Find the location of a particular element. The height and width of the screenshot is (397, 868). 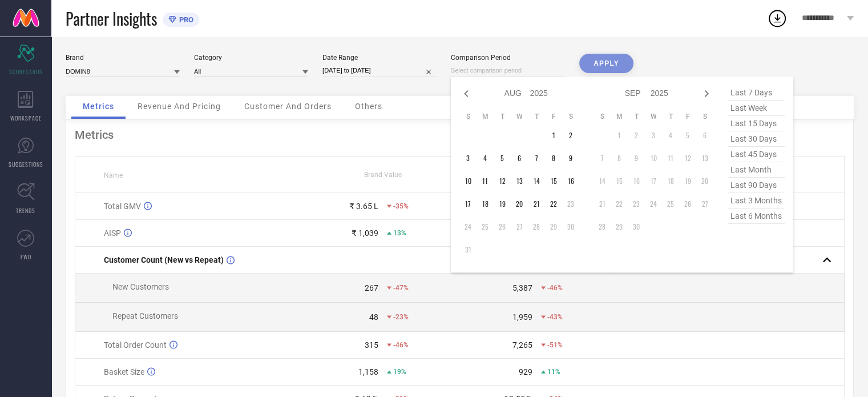

span: last 15 days is located at coordinates (756, 123).